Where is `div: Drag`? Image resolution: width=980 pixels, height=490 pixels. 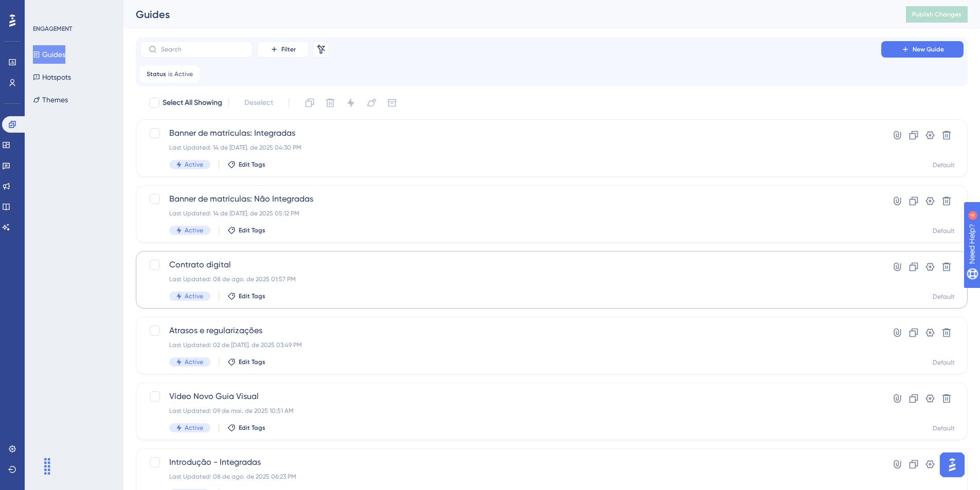
div: Drag is located at coordinates (47, 466).